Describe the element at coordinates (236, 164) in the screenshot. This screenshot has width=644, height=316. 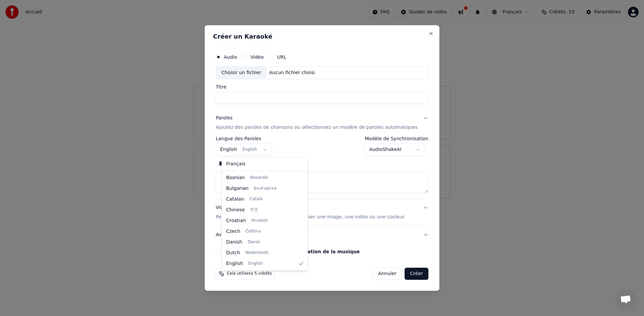
I see `span: Français` at that location.